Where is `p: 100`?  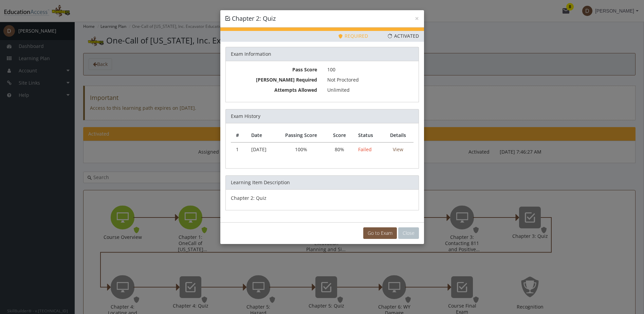
p: 100 is located at coordinates (370, 70).